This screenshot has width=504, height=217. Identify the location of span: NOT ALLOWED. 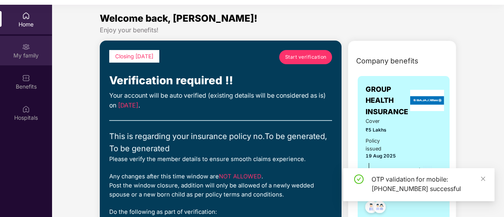
(240, 177).